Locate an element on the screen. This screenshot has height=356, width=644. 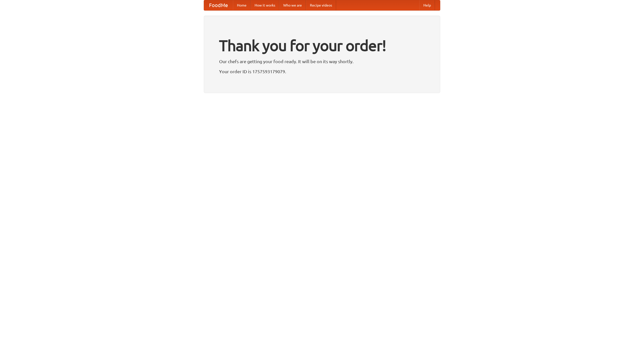
a: How it works is located at coordinates (265, 5).